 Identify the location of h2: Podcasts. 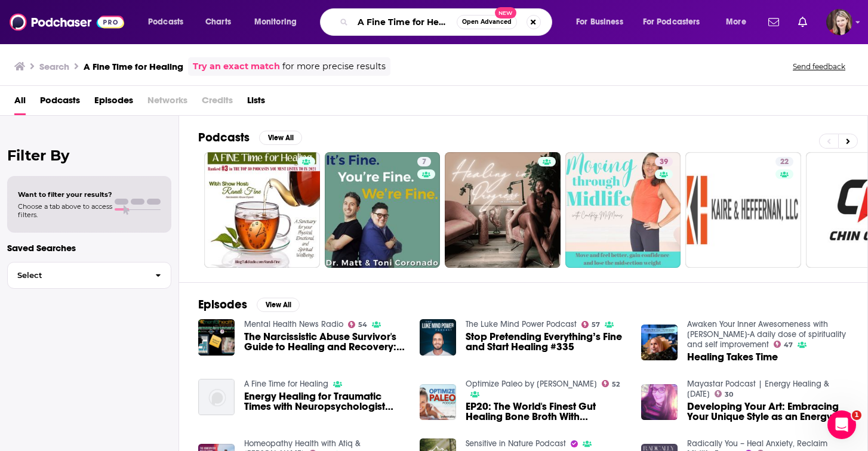
(224, 137).